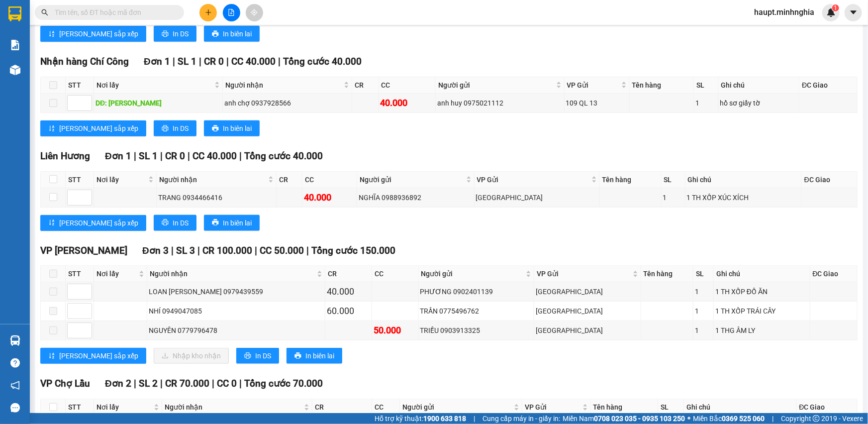  Describe the element at coordinates (15, 45) in the screenshot. I see `img: solution-icon` at that location.